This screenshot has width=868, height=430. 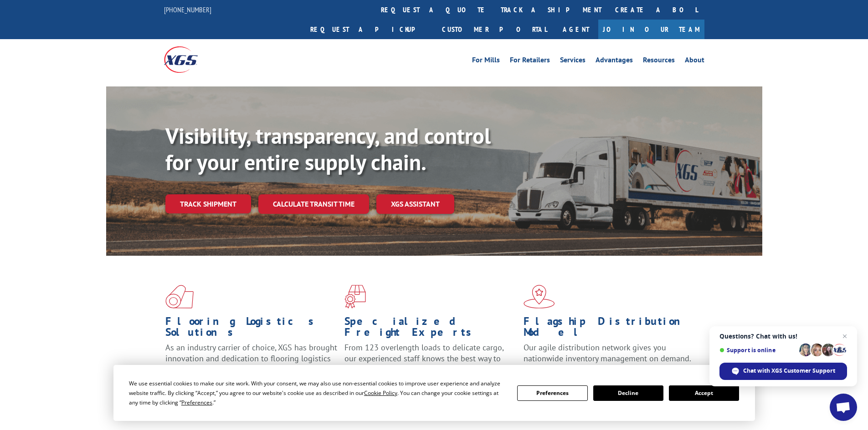 I want to click on a: For Mills, so click(x=485, y=61).